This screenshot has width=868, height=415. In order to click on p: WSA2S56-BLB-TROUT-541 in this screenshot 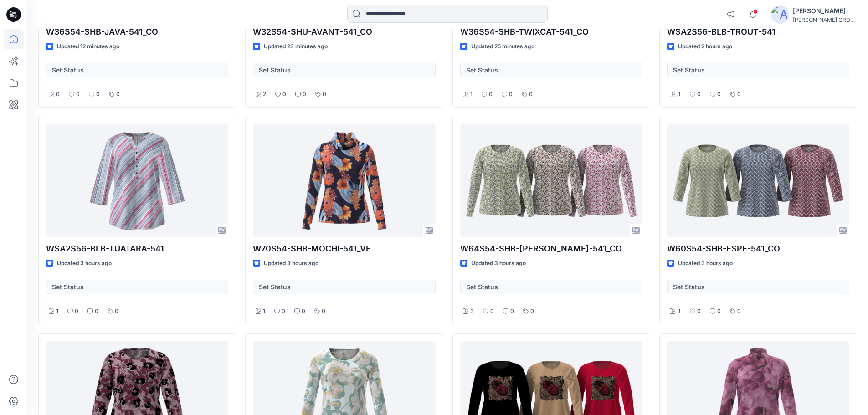, I will do `click(758, 32)`.